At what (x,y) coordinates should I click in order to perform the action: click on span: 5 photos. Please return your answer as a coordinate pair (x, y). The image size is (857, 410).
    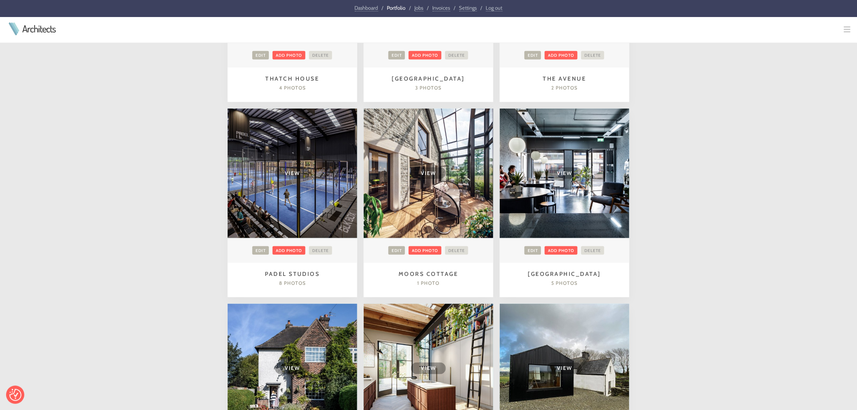
    Looking at the image, I should click on (564, 283).